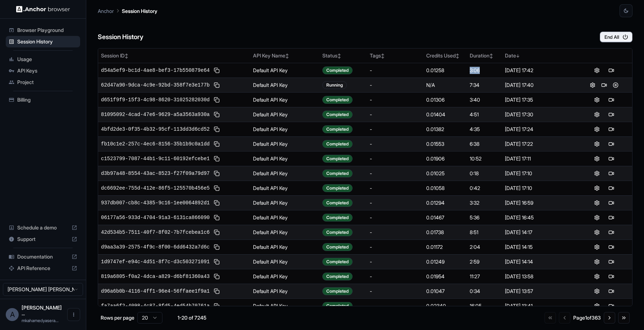  I want to click on div: 0.01467, so click(445, 218).